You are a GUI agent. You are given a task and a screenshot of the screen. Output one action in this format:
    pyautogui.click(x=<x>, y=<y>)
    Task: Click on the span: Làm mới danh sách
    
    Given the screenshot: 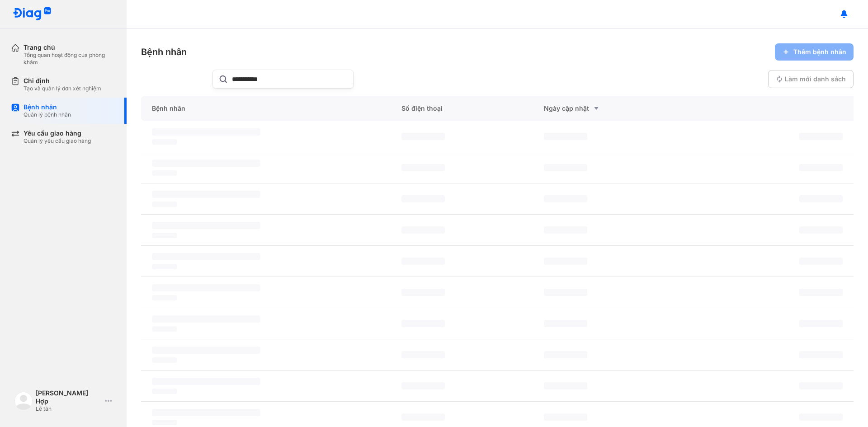 What is the action you would take?
    pyautogui.click(x=815, y=79)
    